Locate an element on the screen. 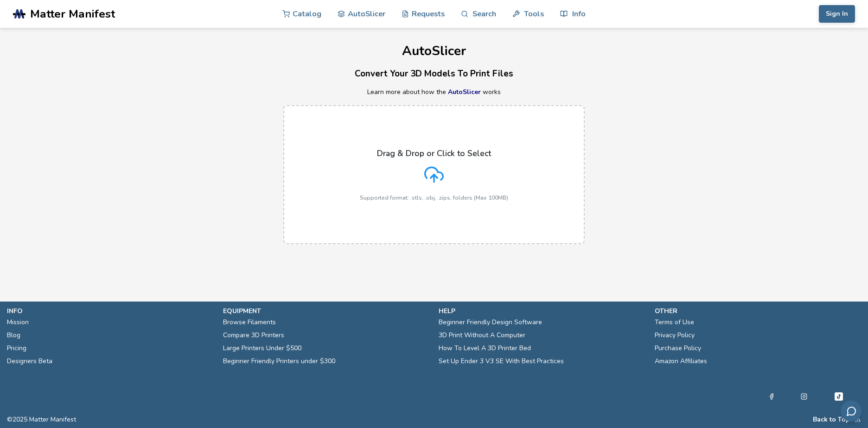  a: Blog is located at coordinates (14, 335).